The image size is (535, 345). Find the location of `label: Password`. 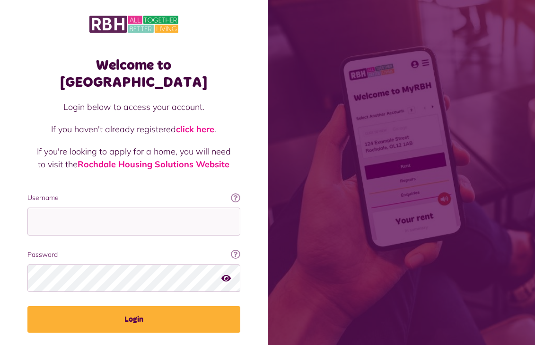

label: Password is located at coordinates (134, 254).